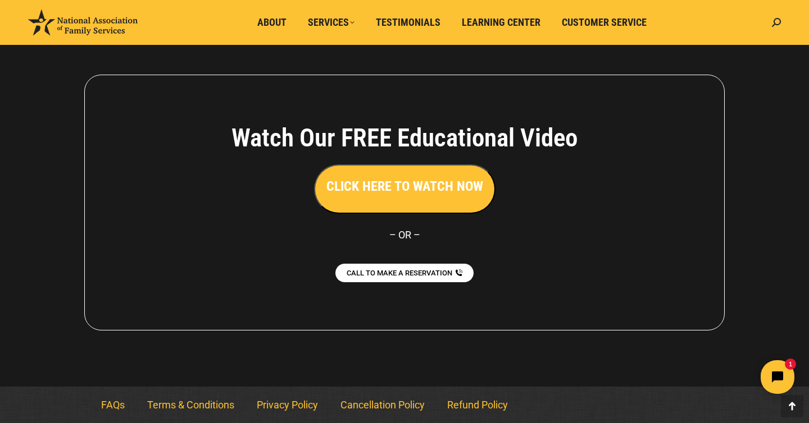  I want to click on a: Terms & Conditions, so click(190, 405).